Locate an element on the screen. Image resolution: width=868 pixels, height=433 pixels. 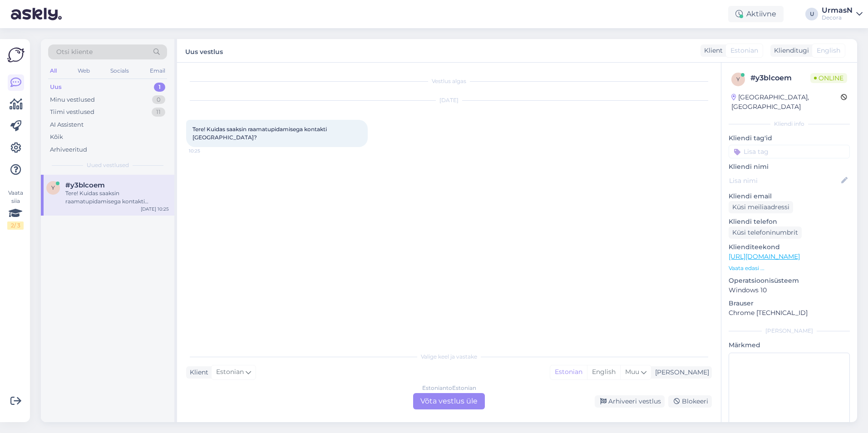
p: Brauser is located at coordinates (789, 303).